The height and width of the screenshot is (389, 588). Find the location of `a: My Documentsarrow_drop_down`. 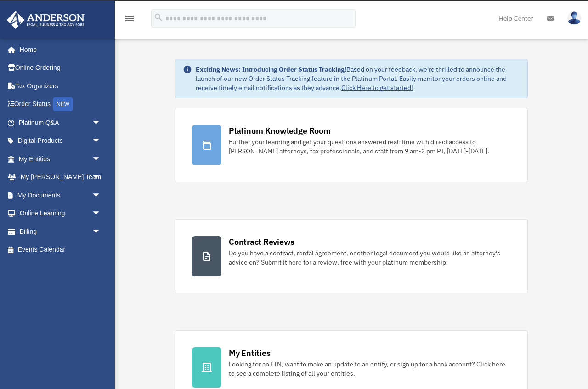

a: My Documentsarrow_drop_down is located at coordinates (61, 195).